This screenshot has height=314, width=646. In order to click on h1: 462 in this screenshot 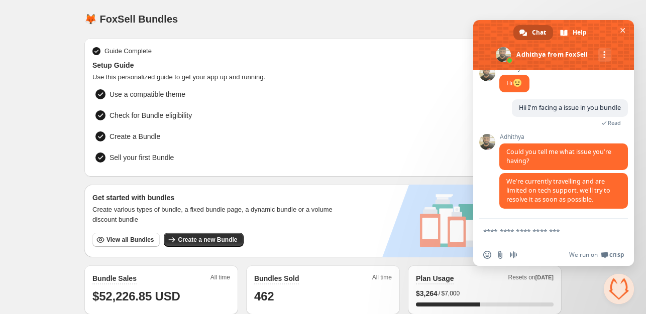, I will do `click(323, 297)`.